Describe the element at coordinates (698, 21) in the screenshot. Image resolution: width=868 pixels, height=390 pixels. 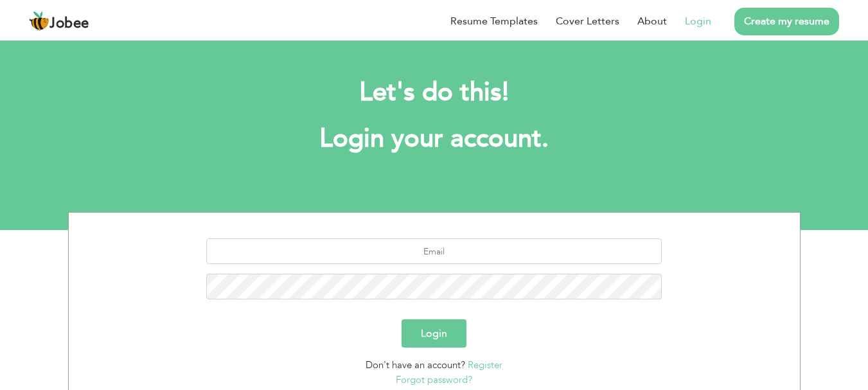
I see `a: Login` at that location.